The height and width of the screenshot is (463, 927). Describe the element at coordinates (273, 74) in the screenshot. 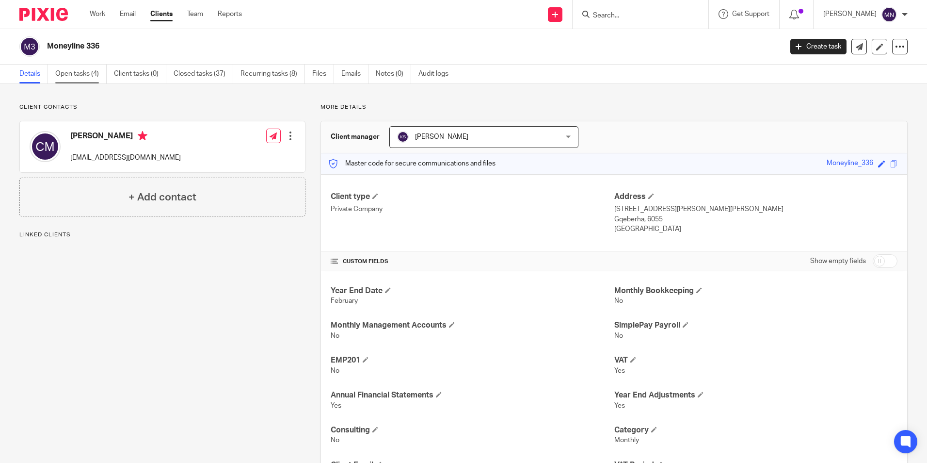

I see `a: Recurring tasks (8)` at that location.